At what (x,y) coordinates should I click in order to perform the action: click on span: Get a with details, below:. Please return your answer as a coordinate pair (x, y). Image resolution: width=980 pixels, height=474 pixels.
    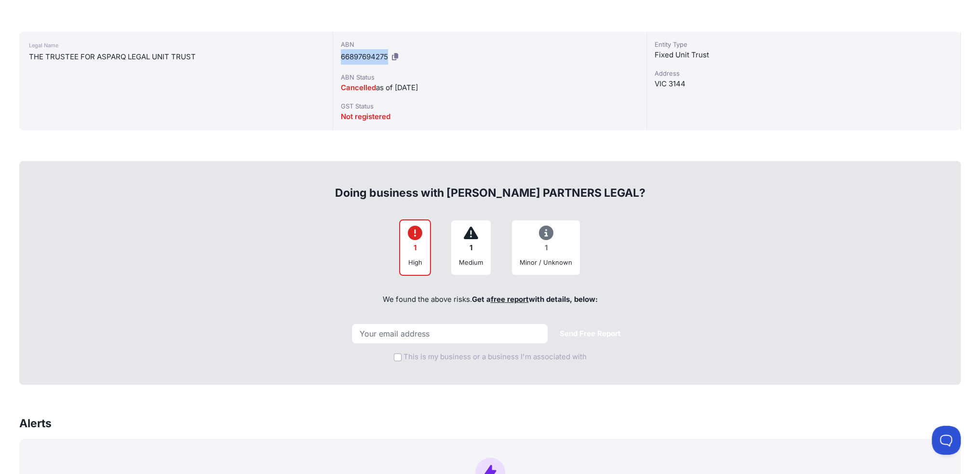
    Looking at the image, I should click on (534, 299).